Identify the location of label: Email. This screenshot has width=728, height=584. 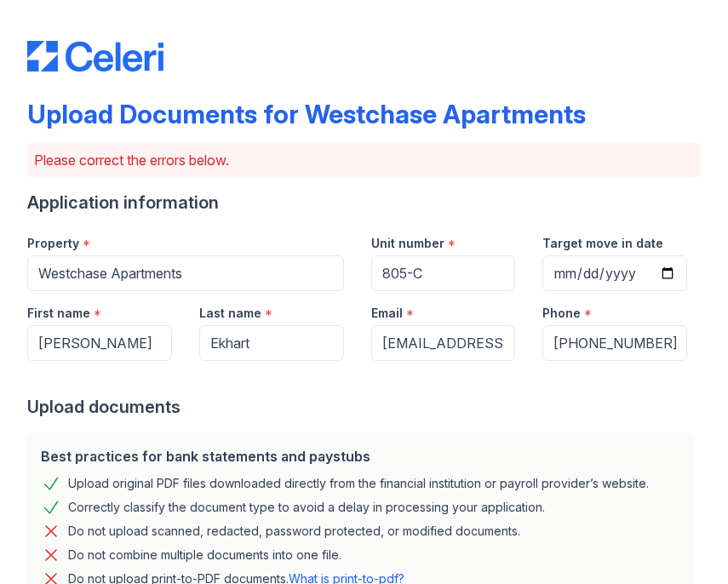
(387, 313).